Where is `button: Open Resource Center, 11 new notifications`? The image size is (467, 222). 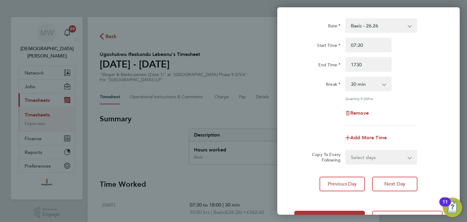
button: Open Resource Center, 11 new notifications is located at coordinates (453, 207).